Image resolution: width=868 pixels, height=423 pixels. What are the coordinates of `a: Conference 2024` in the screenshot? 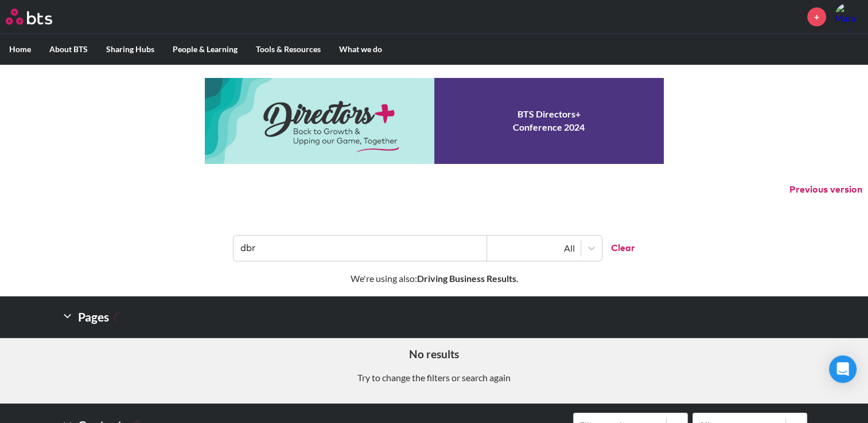 It's located at (435, 121).